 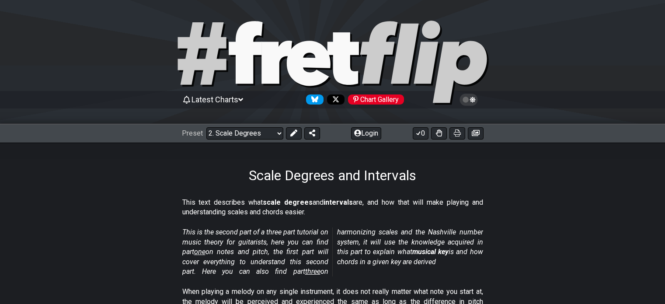 What do you see at coordinates (313, 99) in the screenshot?
I see `a: Follow #fretflip at Bluesky` at bounding box center [313, 99].